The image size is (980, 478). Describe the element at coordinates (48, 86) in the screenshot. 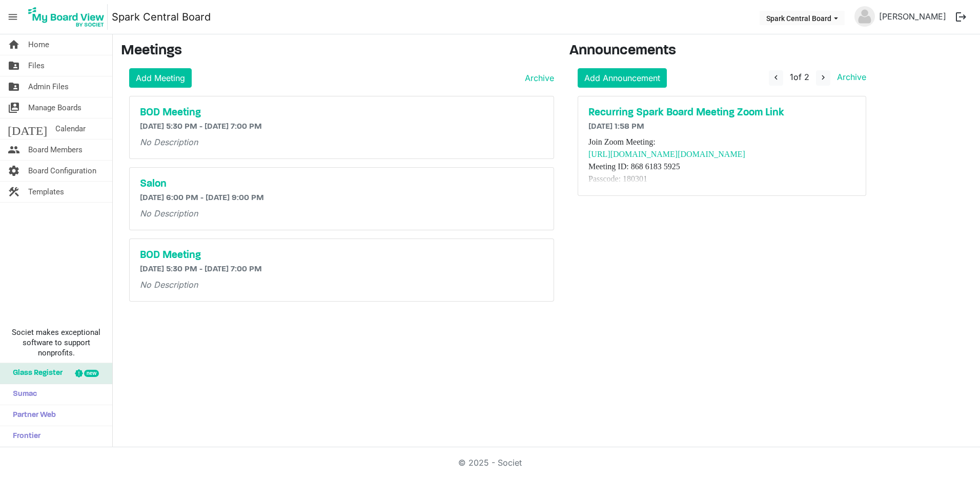

I see `span: Admin Files` at that location.